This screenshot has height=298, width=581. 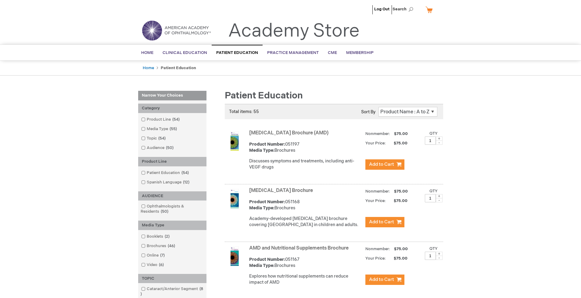 What do you see at coordinates (172, 108) in the screenshot?
I see `div: Category` at bounding box center [172, 108].